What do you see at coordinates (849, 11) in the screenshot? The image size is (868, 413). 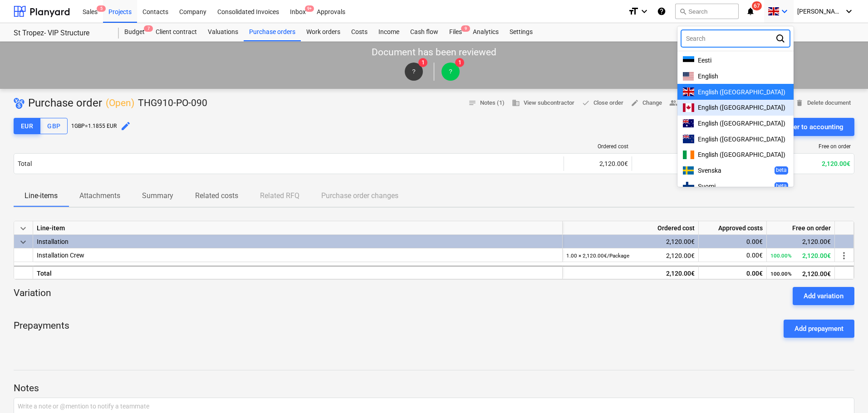 I see `i: keyboard_arrow_down` at bounding box center [849, 11].